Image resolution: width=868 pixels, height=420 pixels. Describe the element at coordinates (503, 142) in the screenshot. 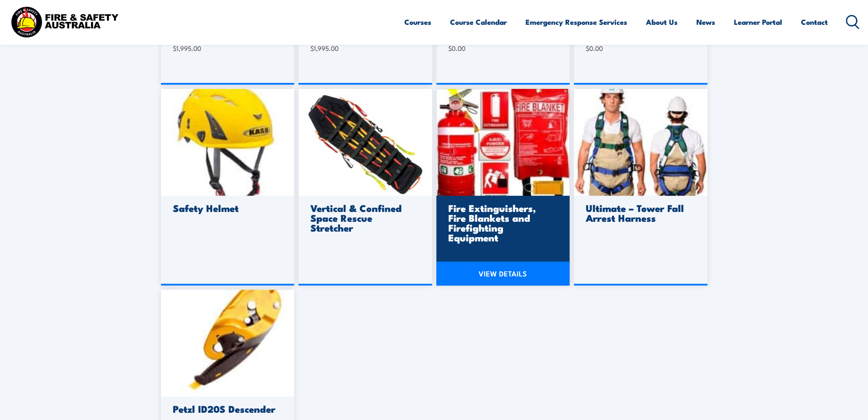

I see `img: admin-ajax-3-.jpg` at that location.